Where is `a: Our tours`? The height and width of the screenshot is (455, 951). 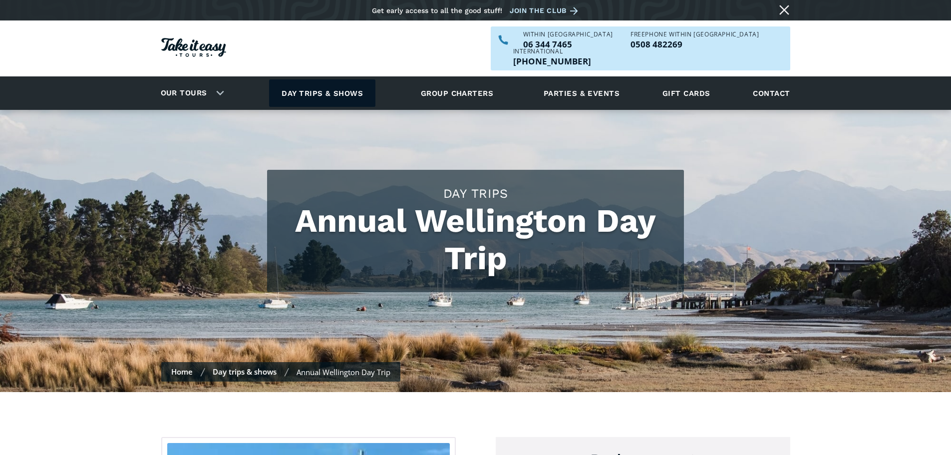 a: Our tours is located at coordinates (184, 93).